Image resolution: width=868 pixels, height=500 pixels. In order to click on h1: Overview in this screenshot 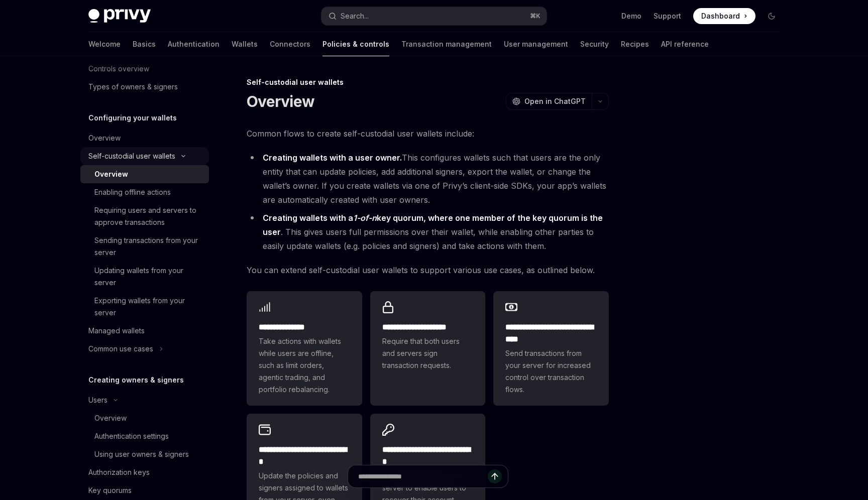, I will do `click(281, 101)`.